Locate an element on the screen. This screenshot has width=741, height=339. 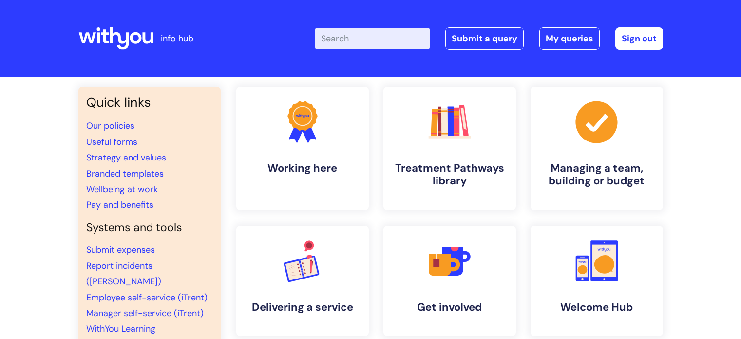
h4: Delivering a service is located at coordinates (303, 307).